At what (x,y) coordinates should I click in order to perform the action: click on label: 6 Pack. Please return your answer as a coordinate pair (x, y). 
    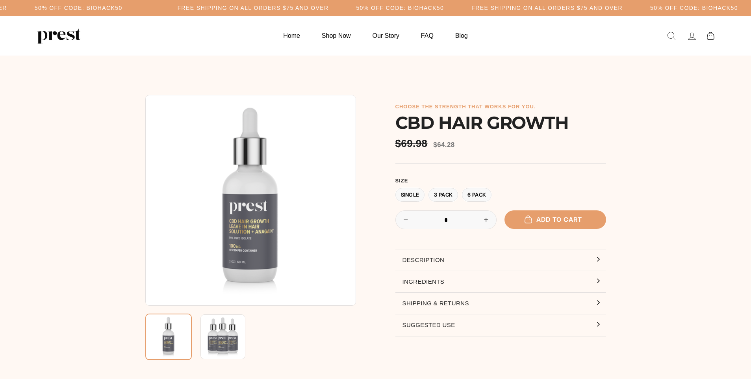
    Looking at the image, I should click on (476, 195).